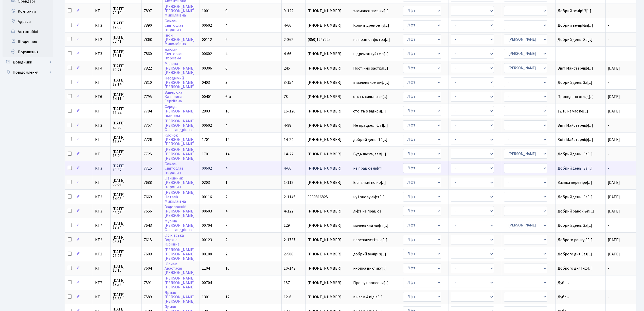 The width and height of the screenshot is (644, 311). Describe the element at coordinates (288, 11) in the screenshot. I see `span: 9-122` at that location.